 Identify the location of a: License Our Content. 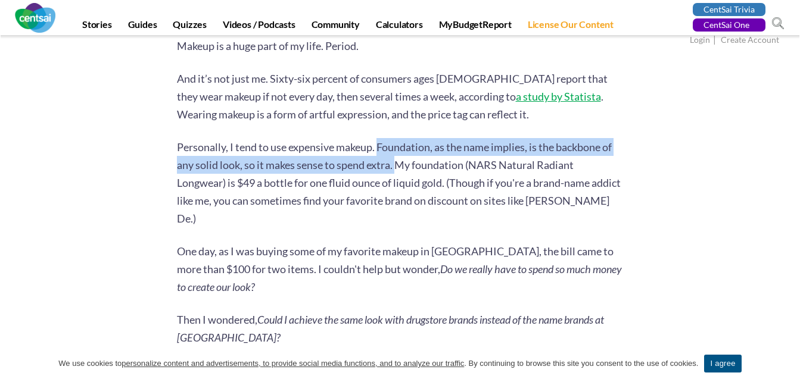
(571, 27).